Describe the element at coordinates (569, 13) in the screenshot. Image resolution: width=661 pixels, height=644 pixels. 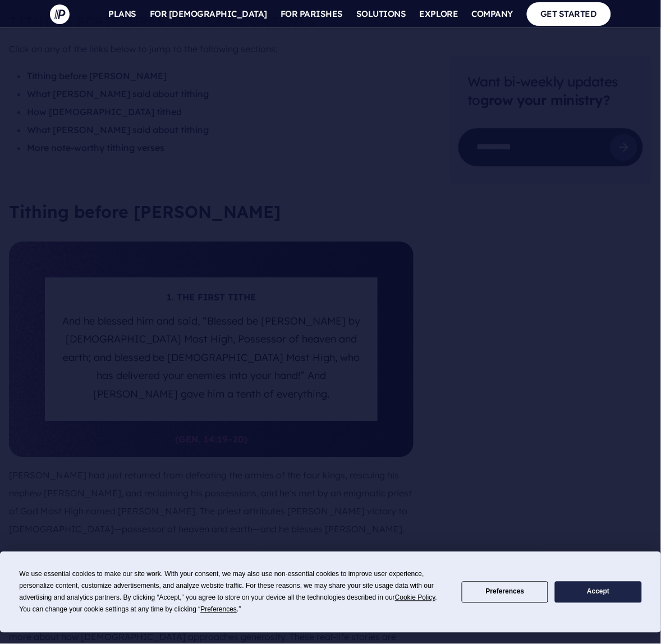
I see `a: GET STARTED` at that location.